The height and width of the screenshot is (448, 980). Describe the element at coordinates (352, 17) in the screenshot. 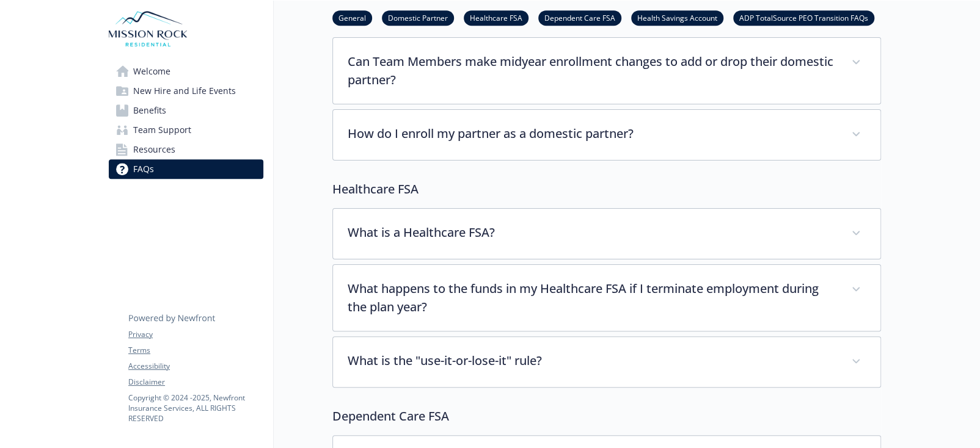

I see `a: General` at that location.